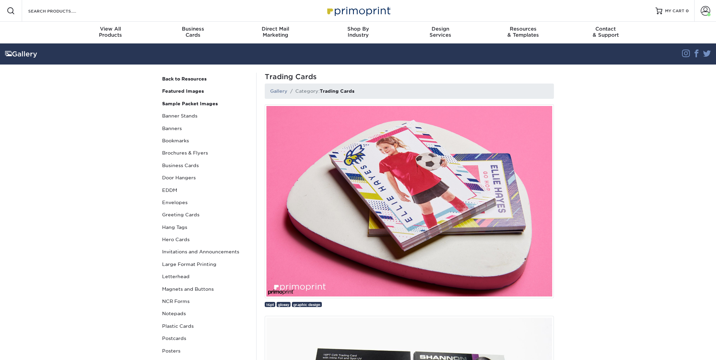 The image size is (716, 360). I want to click on div: & Support, so click(605, 32).